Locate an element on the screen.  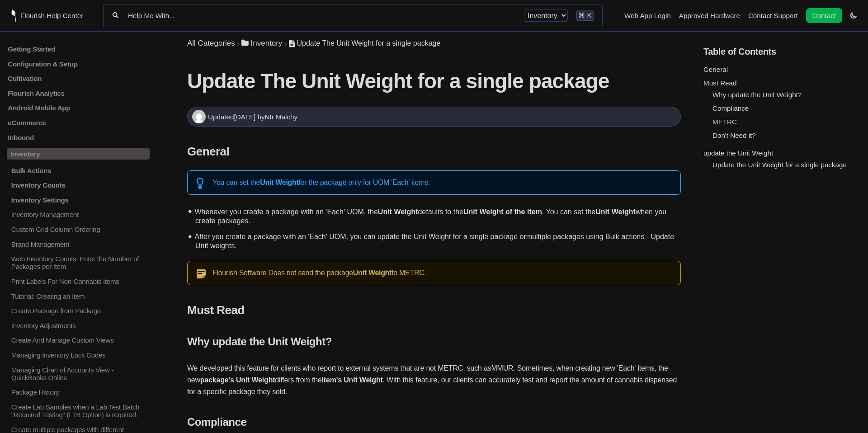
p: Inventory is located at coordinates (78, 154).